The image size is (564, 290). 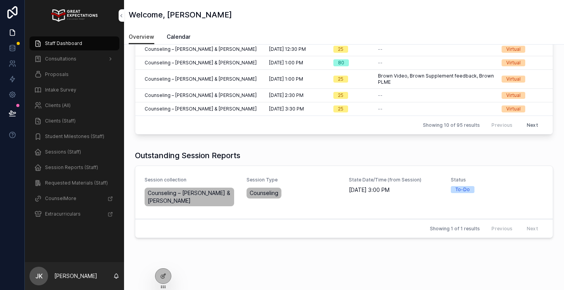 What do you see at coordinates (60, 59) in the screenshot?
I see `span: Consultations` at bounding box center [60, 59].